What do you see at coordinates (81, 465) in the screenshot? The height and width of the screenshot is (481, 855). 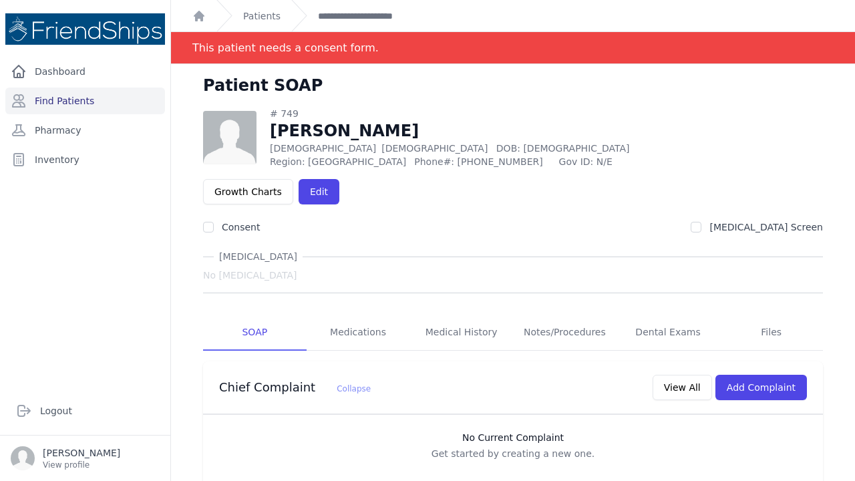 I see `p: View profile` at bounding box center [81, 465].